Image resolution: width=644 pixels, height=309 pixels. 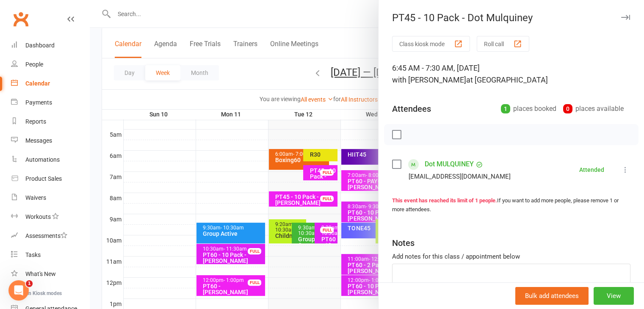 I want to click on a: Payments, so click(x=50, y=102).